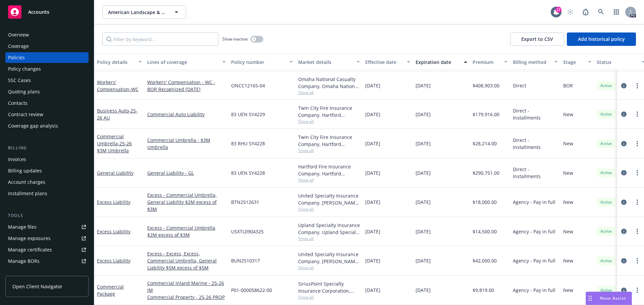 This screenshot has height=305, width=644. Describe the element at coordinates (47, 46) in the screenshot. I see `a: Coverage` at that location.